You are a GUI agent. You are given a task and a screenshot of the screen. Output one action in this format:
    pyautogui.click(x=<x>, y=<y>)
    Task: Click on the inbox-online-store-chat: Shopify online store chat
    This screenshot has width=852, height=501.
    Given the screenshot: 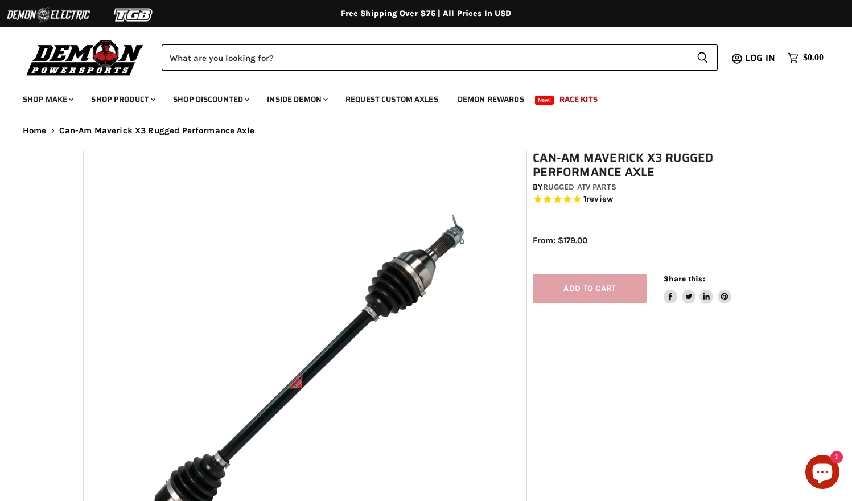 What is the action you would take?
    pyautogui.click(x=823, y=473)
    